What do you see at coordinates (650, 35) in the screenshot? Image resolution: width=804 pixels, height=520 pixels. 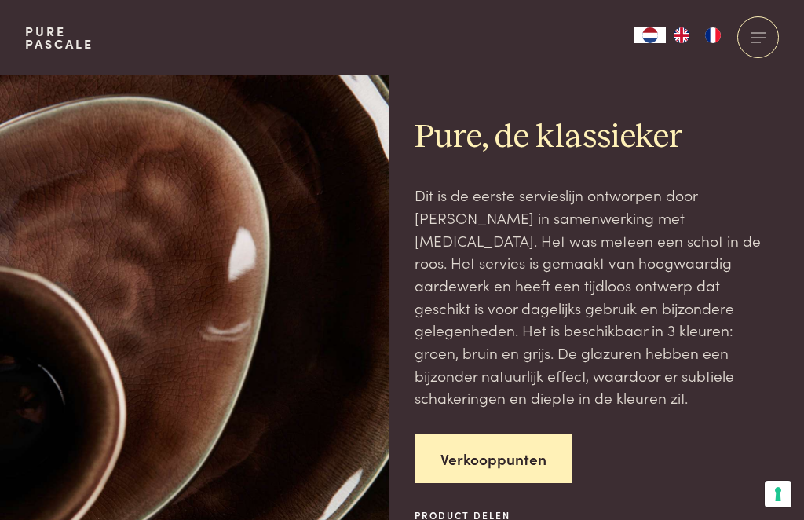 I see `a: NL` at bounding box center [650, 35].